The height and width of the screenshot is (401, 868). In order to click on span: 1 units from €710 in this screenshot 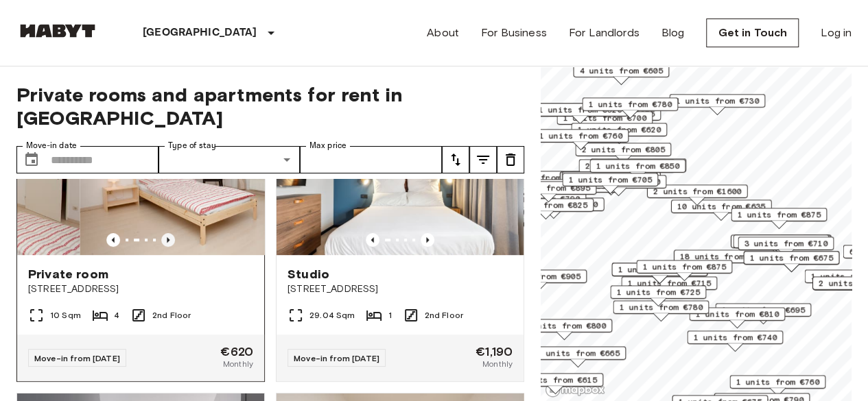, I will do `click(780, 241)`.